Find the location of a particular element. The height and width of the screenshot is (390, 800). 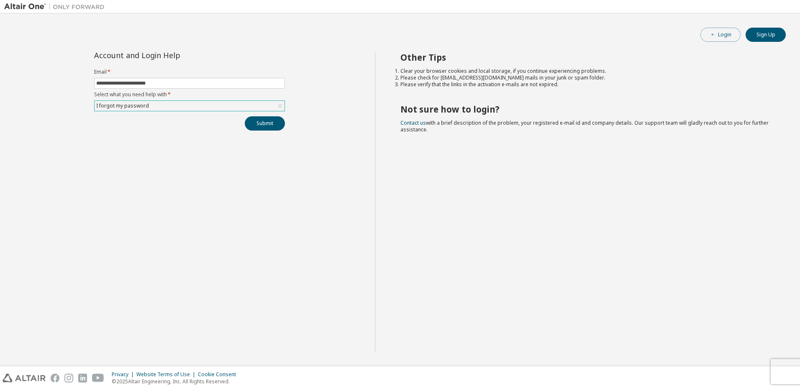

h2: Other Tips is located at coordinates (586, 57).